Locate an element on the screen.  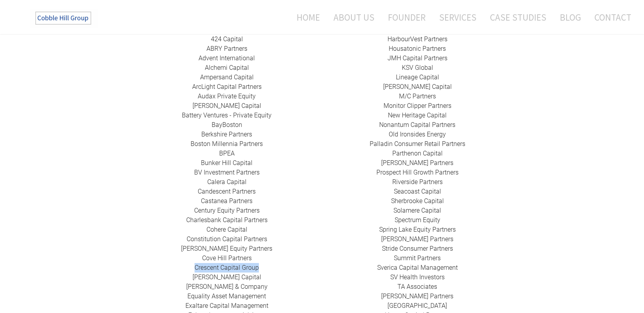
a: ​Crescent Capital Group is located at coordinates (227, 267).